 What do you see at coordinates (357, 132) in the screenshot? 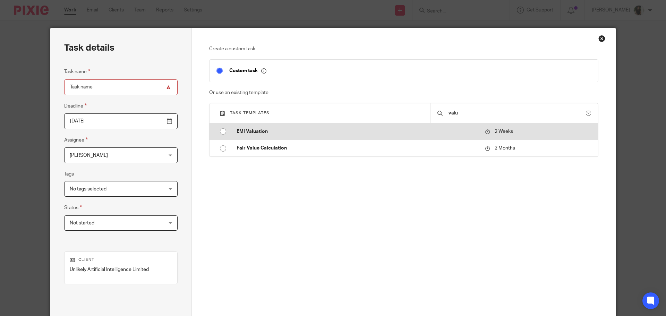
I see `p: EMI Valuation` at bounding box center [357, 132].